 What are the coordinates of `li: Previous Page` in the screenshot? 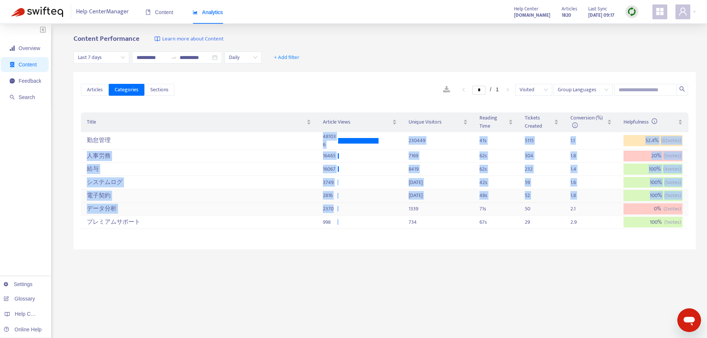 It's located at (464, 90).